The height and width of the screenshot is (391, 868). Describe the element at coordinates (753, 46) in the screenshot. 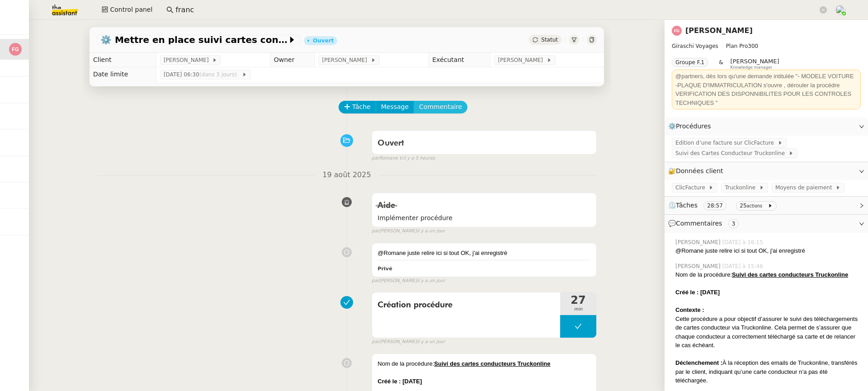

I see `span: 300` at that location.